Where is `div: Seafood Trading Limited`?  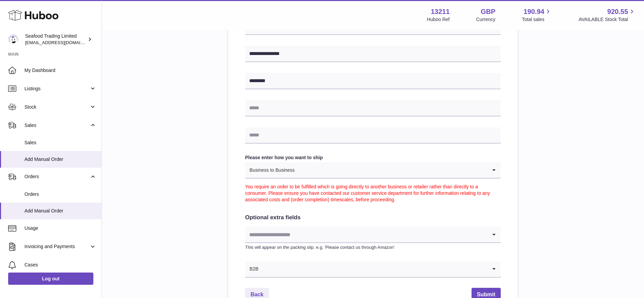 div: Seafood Trading Limited is located at coordinates (56, 39).